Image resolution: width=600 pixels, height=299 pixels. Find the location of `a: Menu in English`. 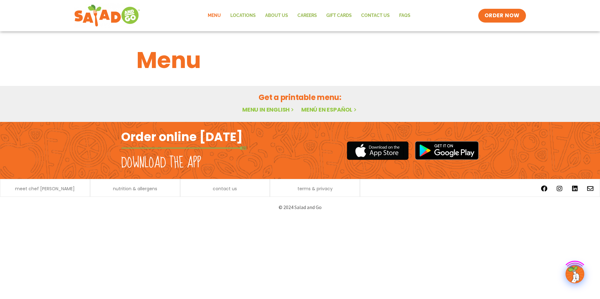

a: Menu in English is located at coordinates (268, 109).